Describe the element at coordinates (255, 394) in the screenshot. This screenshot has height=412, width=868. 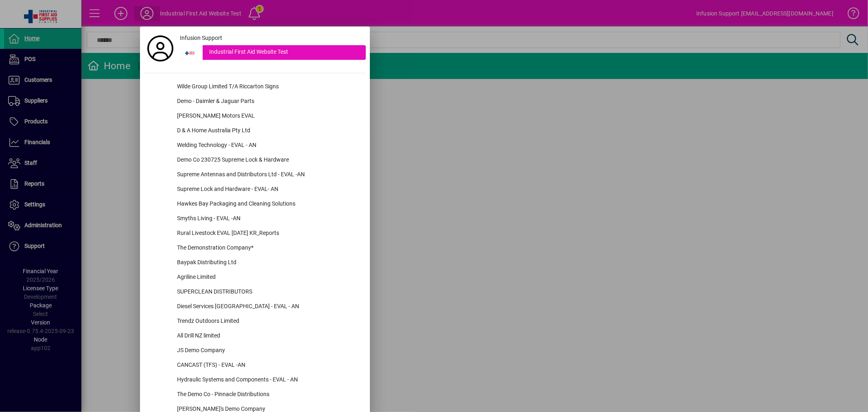
I see `button: The Demo Co - Pinnacle Distributions` at that location.